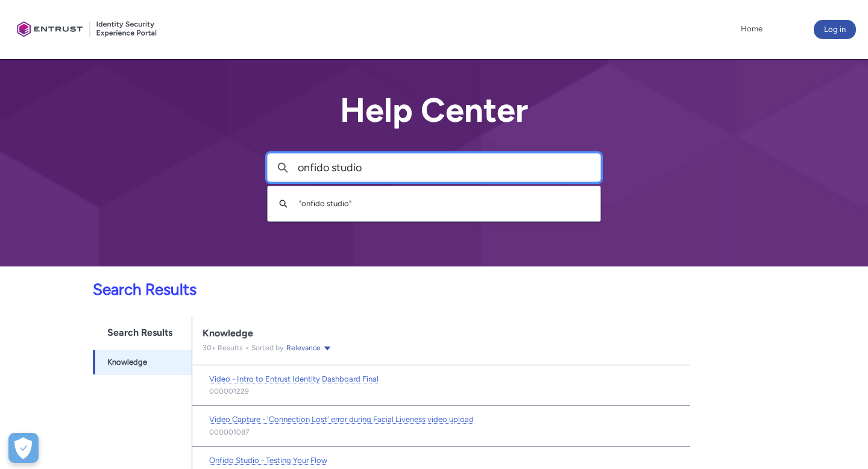 This screenshot has width=868, height=469. Describe the element at coordinates (341, 419) in the screenshot. I see `span: Video Capture - 'Connection Lost' error during Facial Liveness video upload` at that location.